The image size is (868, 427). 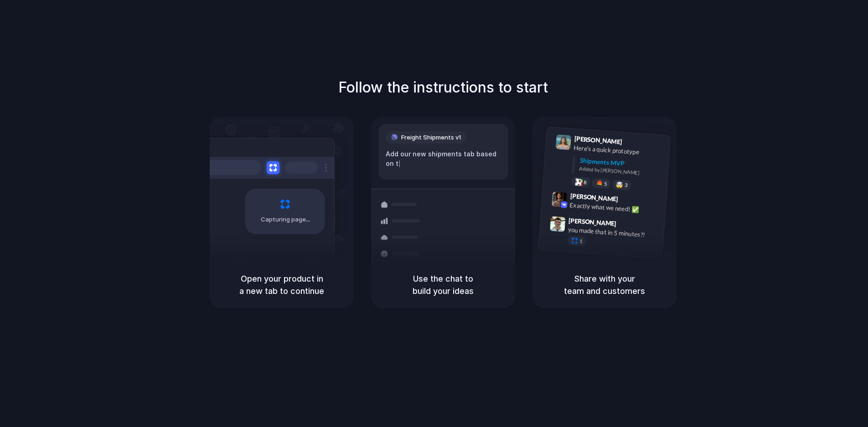 I want to click on h5: Share with your team and customers, so click(x=604, y=285).